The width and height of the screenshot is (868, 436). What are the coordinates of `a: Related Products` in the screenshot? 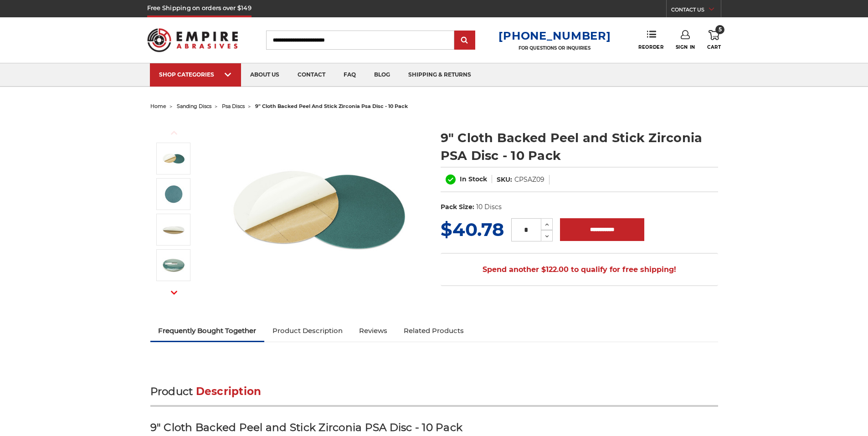 It's located at (434, 331).